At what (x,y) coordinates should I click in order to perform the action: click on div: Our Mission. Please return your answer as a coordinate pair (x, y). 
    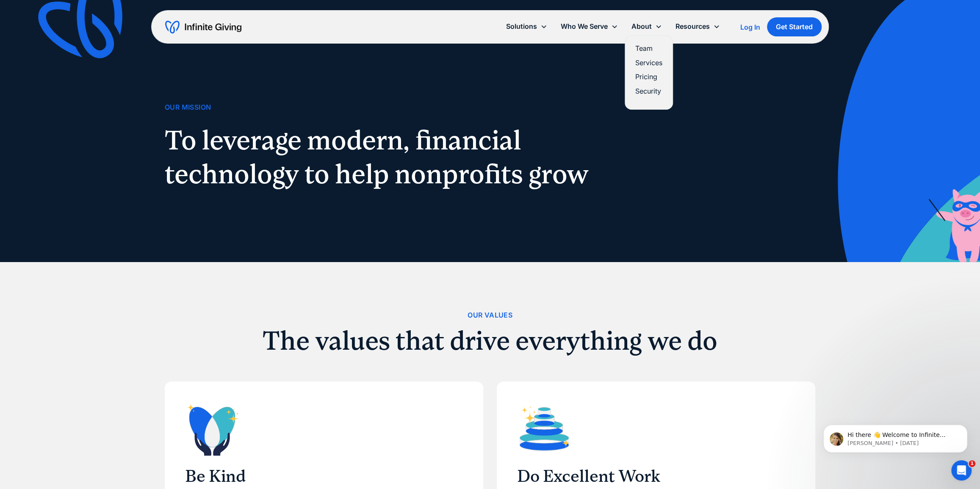
    Looking at the image, I should click on (188, 107).